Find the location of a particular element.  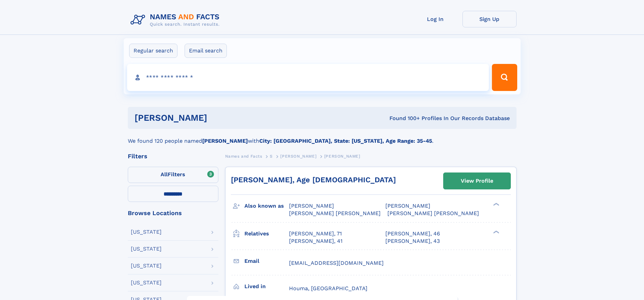

div: We found 120 people named with . is located at coordinates (322, 137).